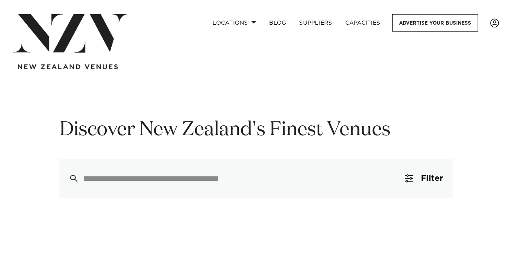 This screenshot has width=512, height=269. Describe the element at coordinates (68, 67) in the screenshot. I see `img: new-zealand-venues-text.png` at that location.